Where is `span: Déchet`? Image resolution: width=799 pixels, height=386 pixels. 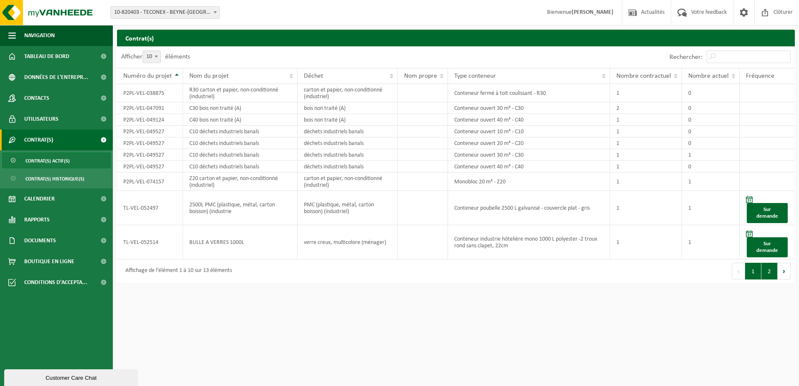
span: Déchet is located at coordinates (313, 76).